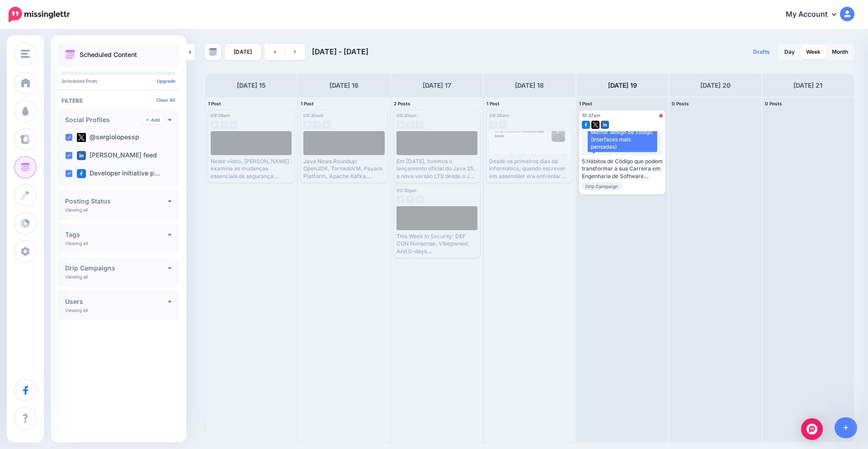 The height and width of the screenshot is (449, 868). What do you see at coordinates (840, 52) in the screenshot?
I see `a: Month` at bounding box center [840, 52].